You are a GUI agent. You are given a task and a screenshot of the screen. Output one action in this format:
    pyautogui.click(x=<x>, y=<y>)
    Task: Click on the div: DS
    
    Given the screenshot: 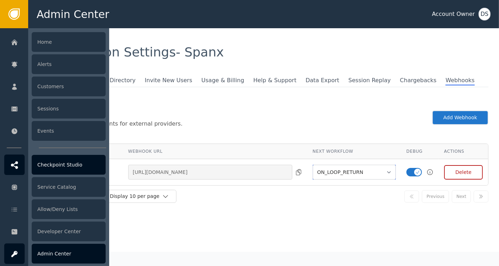 What is the action you would take?
    pyautogui.click(x=485, y=14)
    